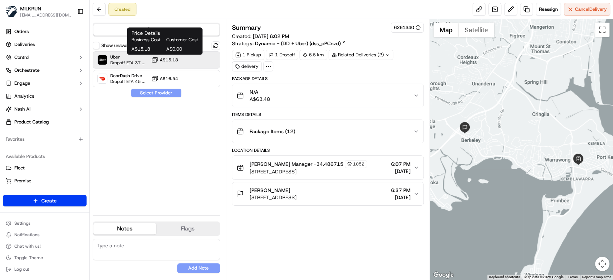 Image resolution: width=613 pixels, height=280 pixels. Describe the element at coordinates (32, 122) in the screenshot. I see `span: Product Catalog` at that location.